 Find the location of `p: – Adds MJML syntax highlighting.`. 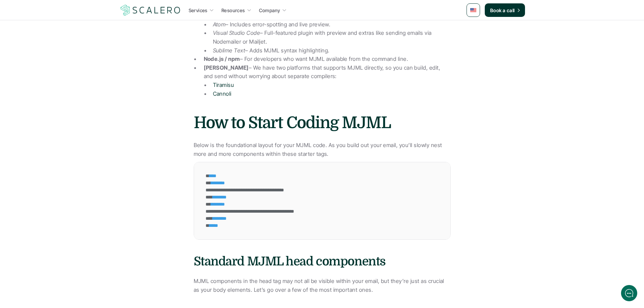

p: – Adds MJML syntax highlighting. is located at coordinates (332, 51).